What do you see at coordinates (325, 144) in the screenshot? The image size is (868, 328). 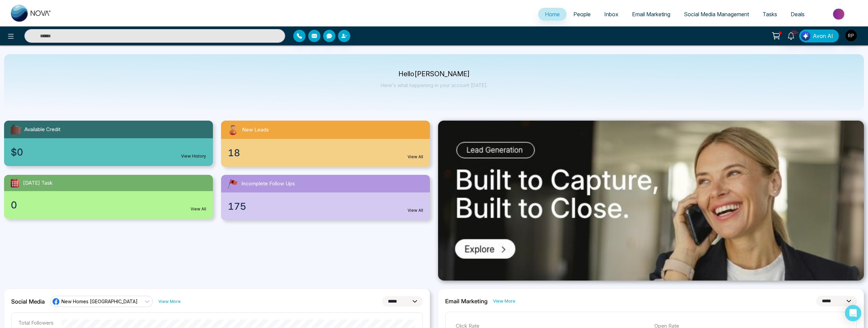 I see `a: New Leads18View All` at bounding box center [325, 144].